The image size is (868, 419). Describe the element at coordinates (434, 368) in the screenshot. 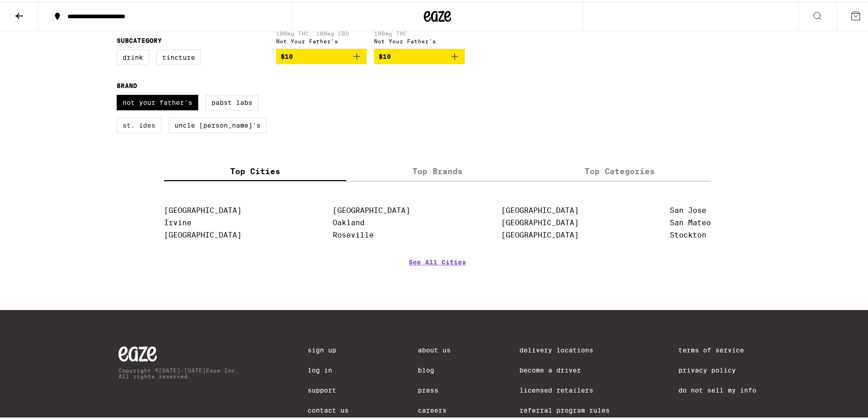

I see `a: Blog` at that location.